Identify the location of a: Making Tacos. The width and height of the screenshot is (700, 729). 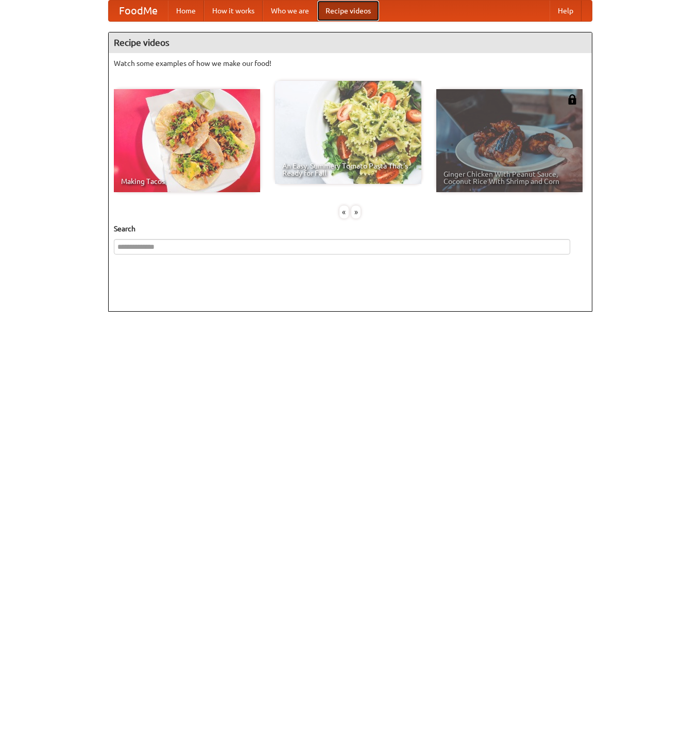
(187, 141).